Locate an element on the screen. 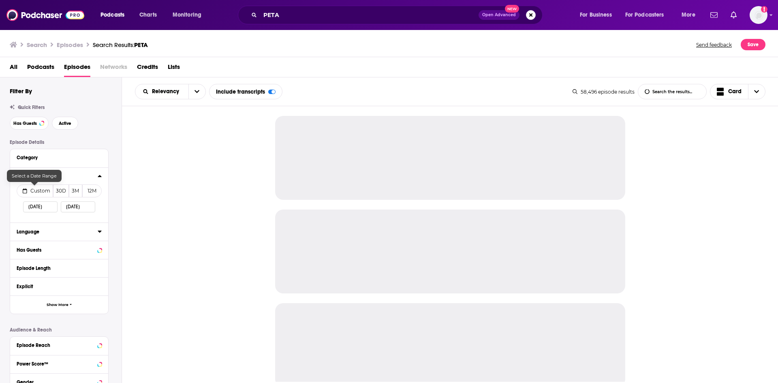  img: Podchaser - Follow, Share and Rate Podcasts is located at coordinates (45, 15).